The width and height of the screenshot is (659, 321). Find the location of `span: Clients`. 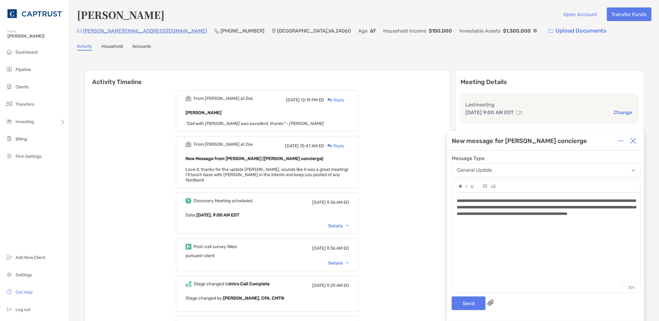

span: Clients is located at coordinates (22, 87).